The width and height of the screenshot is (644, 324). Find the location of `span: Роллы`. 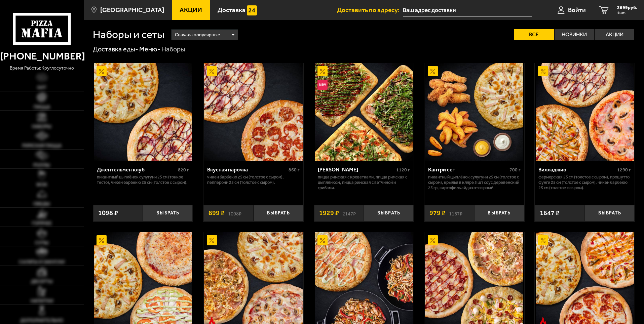

span: Роллы is located at coordinates (42, 165).